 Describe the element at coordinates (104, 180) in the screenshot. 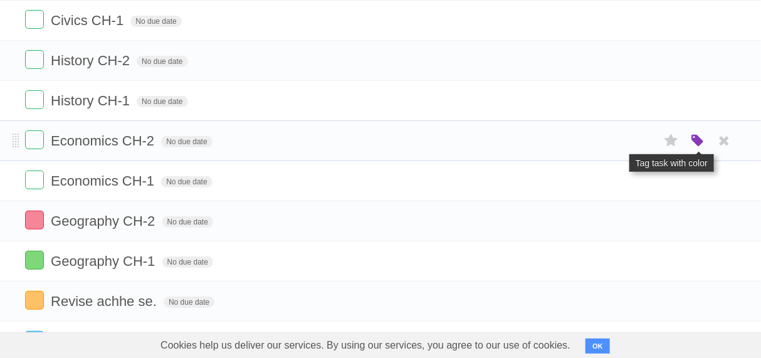

I see `span: Economics CH-1` at that location.